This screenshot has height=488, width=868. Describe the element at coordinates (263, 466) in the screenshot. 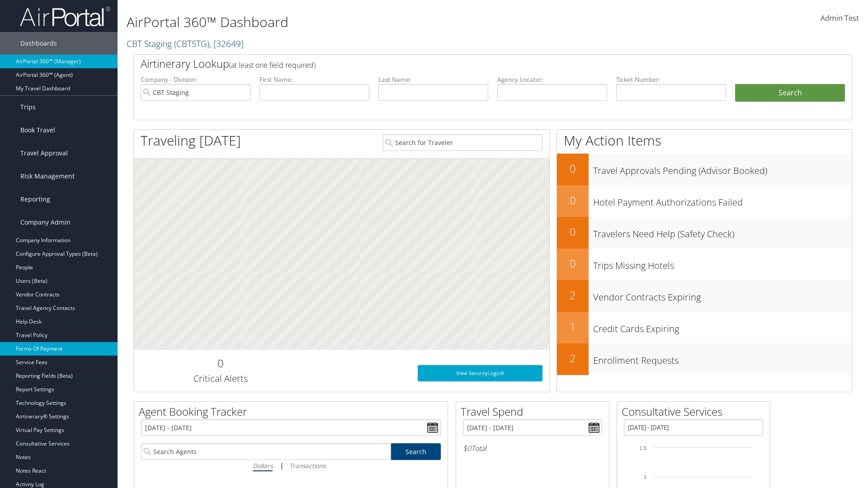

I see `i: Dollars` at that location.